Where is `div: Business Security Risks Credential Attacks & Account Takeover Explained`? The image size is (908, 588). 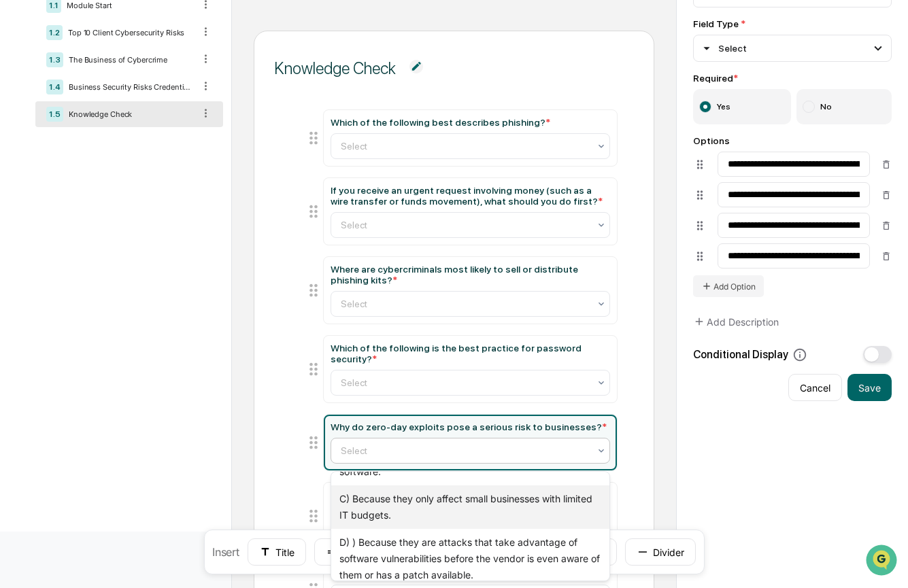
div: Business Security Risks Credential Attacks & Account Takeover Explained is located at coordinates (129, 87).